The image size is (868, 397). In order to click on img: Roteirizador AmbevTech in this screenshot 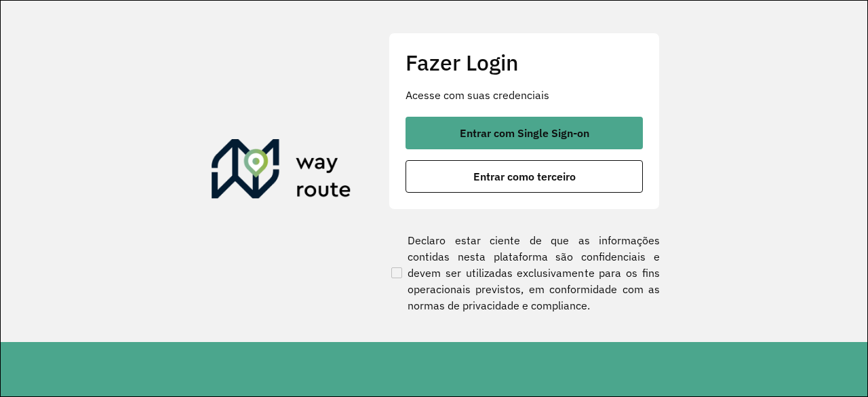, I will do `click(281, 171)`.